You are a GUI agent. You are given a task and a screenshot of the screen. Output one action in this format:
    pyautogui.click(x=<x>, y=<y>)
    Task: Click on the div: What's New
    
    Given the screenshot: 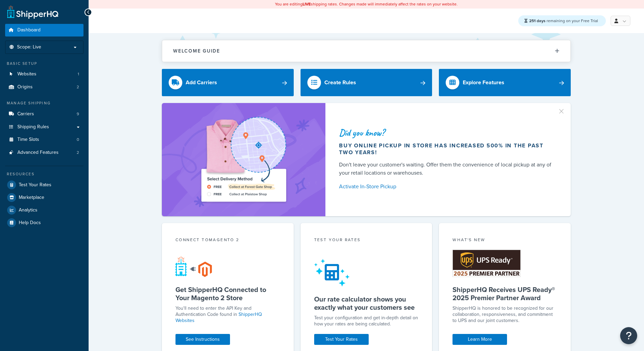 What is the action you would take?
    pyautogui.click(x=505, y=241)
    